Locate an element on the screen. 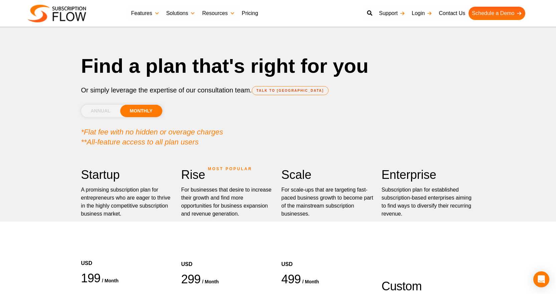 The image size is (556, 294). p: Subscription plan for established subscription-based enterprises aiming to find ways to diversify... is located at coordinates (429, 202).